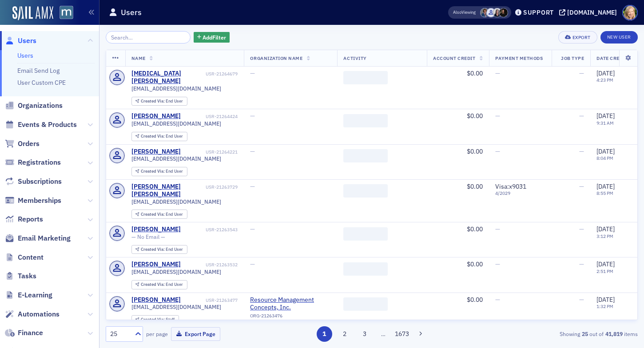 The height and width of the screenshot is (348, 644). What do you see at coordinates (578, 37) in the screenshot?
I see `button: Export` at bounding box center [578, 37].